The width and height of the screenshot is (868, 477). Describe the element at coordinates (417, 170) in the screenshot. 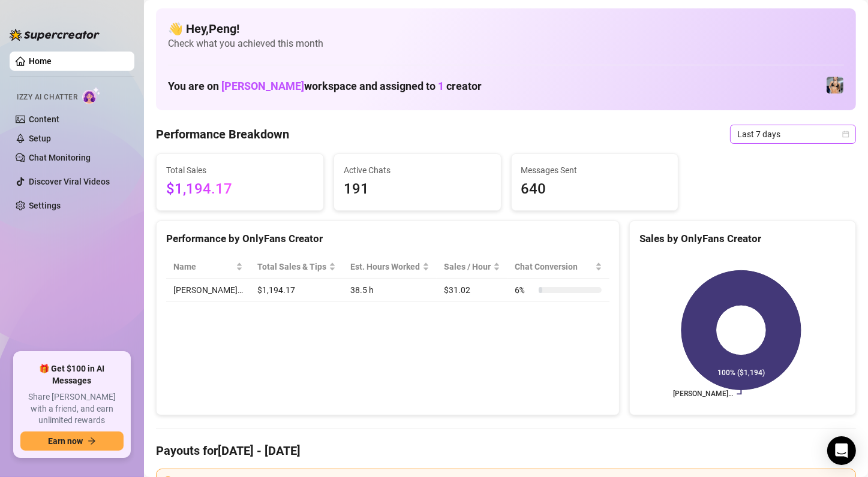

I see `span: Active Chats` at that location.